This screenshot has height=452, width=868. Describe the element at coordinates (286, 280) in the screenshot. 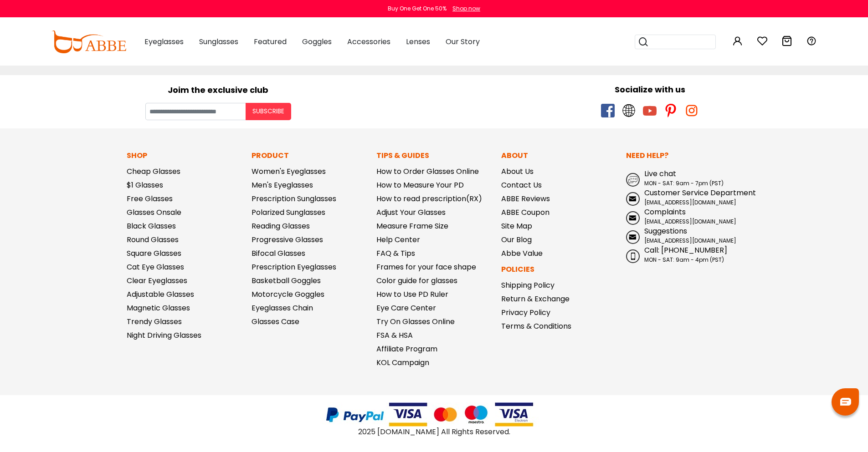

I see `a: Basketball Goggles` at that location.